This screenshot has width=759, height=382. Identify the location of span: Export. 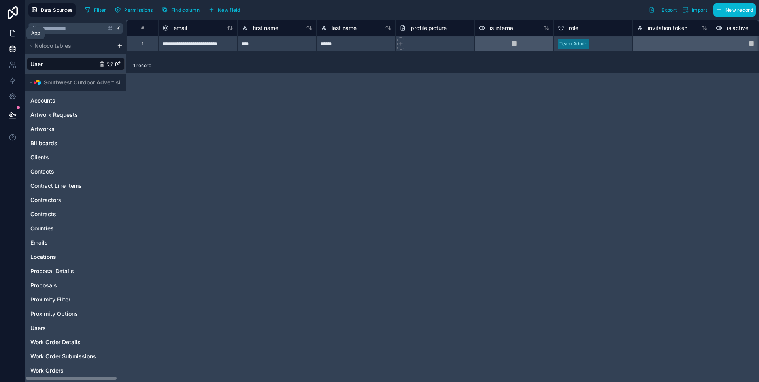
(669, 10).